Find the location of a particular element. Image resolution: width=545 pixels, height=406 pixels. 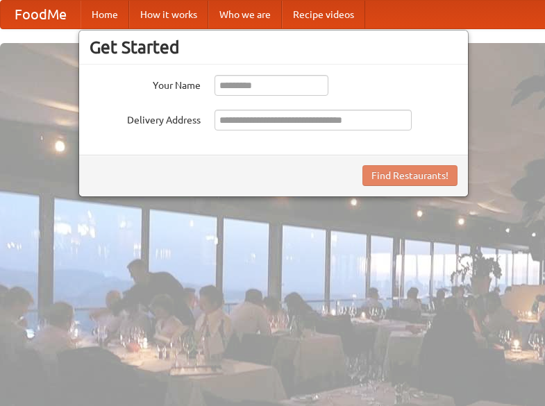

a: Who we are is located at coordinates (245, 15).